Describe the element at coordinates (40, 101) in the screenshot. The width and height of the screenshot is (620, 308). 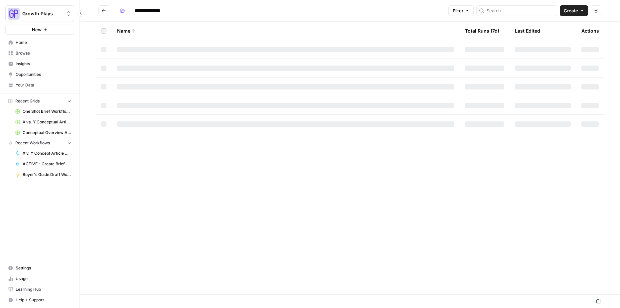
I see `button: Recent Grids` at that location.